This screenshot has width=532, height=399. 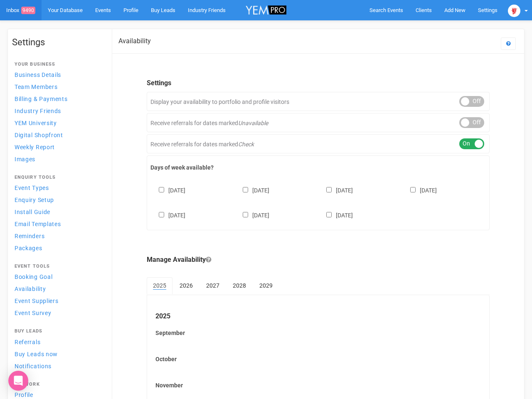 What do you see at coordinates (58, 86) in the screenshot?
I see `a: Team Members` at bounding box center [58, 86].